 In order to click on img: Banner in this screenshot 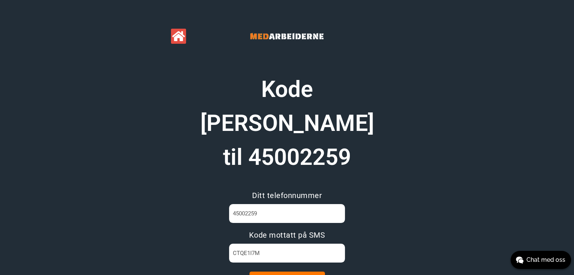, I will do `click(287, 36)`.